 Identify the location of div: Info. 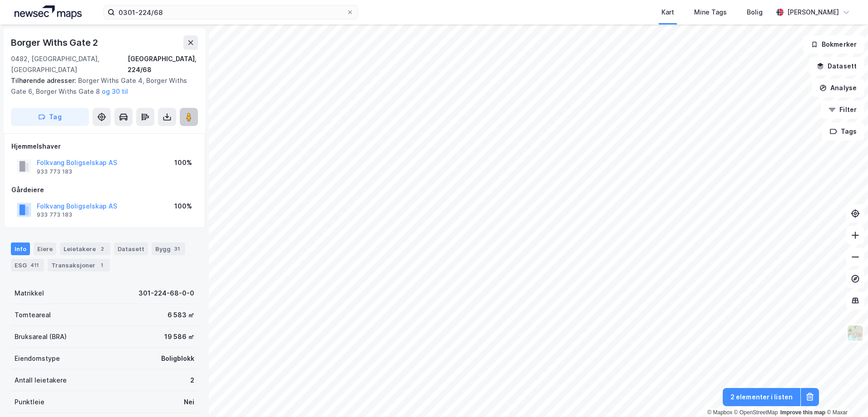
(20, 249).